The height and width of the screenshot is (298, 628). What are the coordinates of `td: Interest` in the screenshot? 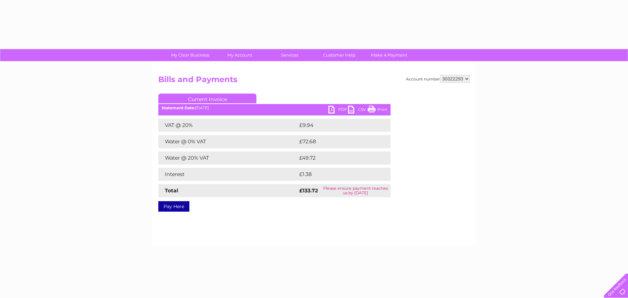 It's located at (228, 174).